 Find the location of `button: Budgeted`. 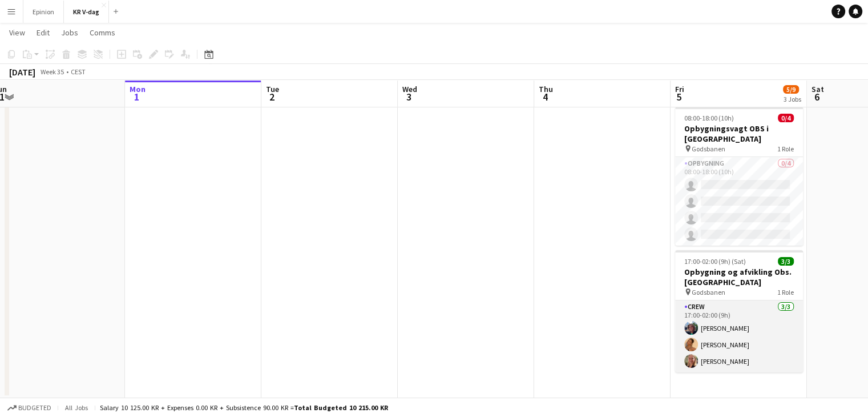

button: Budgeted is located at coordinates (29, 408).